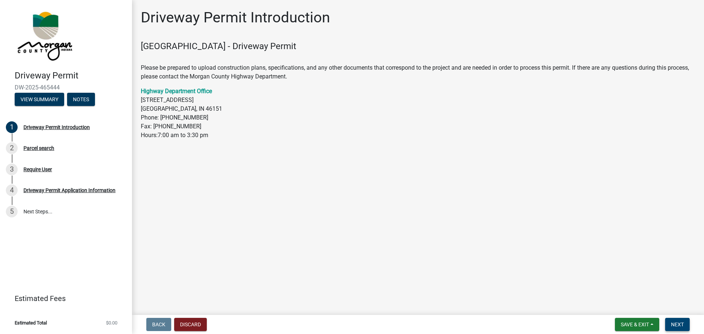  What do you see at coordinates (69, 190) in the screenshot?
I see `div: Driveway Permit Application Information` at bounding box center [69, 190].